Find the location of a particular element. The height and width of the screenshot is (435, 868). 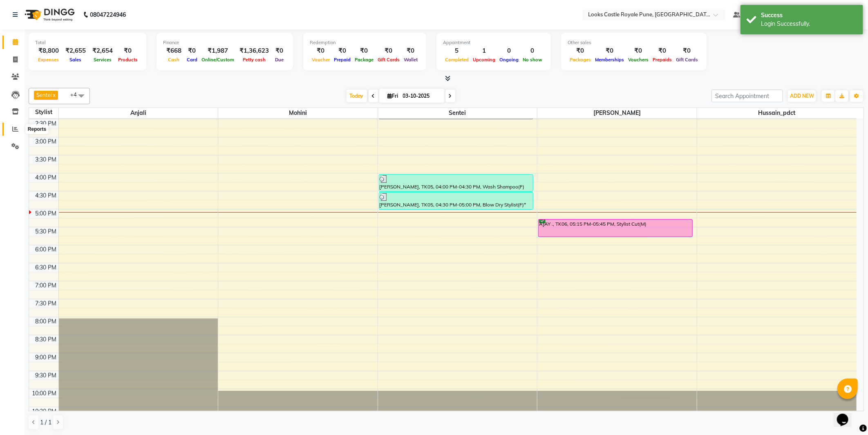

div: 9:00 PM is located at coordinates (46, 358).